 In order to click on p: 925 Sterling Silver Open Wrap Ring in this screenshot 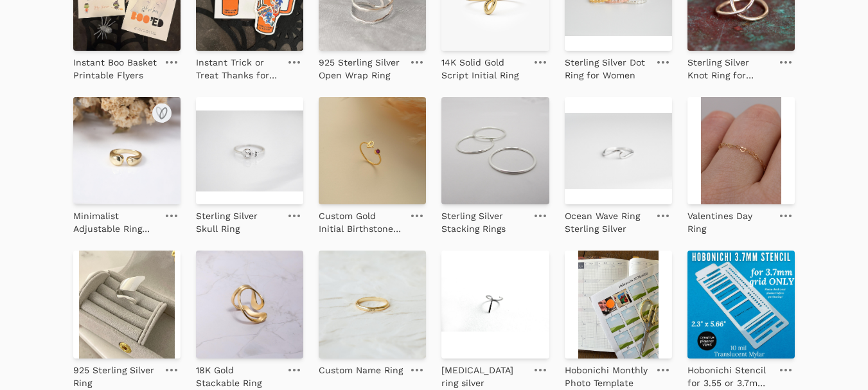, I will do `click(361, 69)`.